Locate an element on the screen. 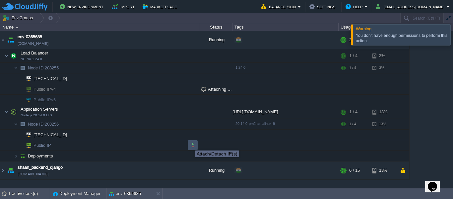 This screenshot has height=199, width=453. div: Tags is located at coordinates (285, 27).